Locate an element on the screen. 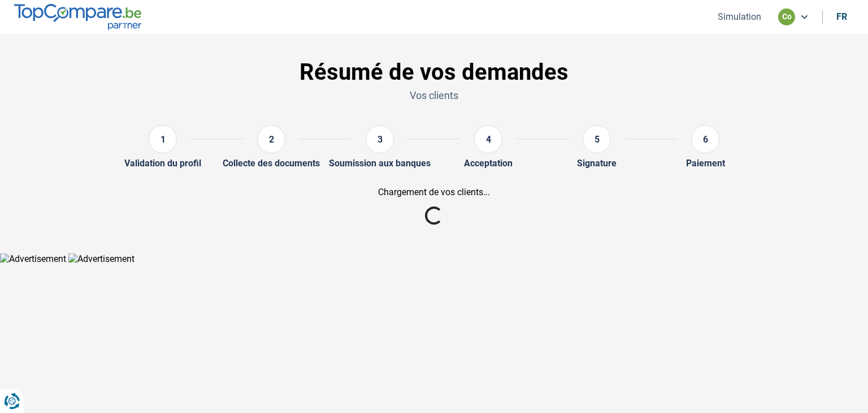  div: Acceptation is located at coordinates (488, 163).